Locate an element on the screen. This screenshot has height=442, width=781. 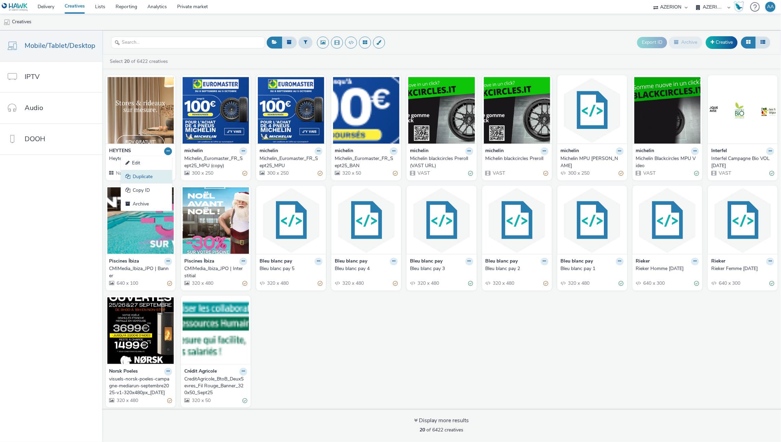
div: CMIMedia_Ibiza_JPO | Banner is located at coordinates (139, 272).